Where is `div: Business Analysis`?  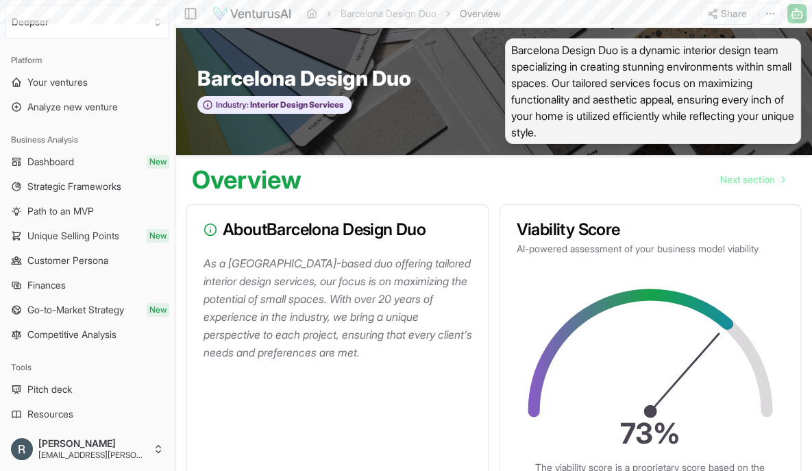 div: Business Analysis is located at coordinates (87, 140).